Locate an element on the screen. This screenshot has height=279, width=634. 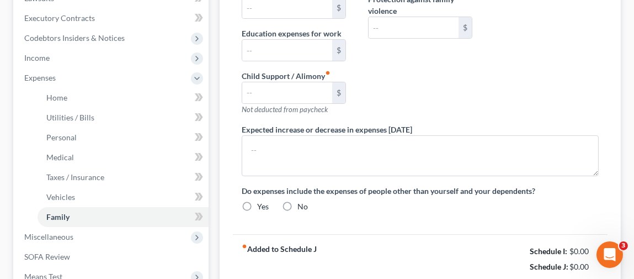
span: Income is located at coordinates (37, 57).